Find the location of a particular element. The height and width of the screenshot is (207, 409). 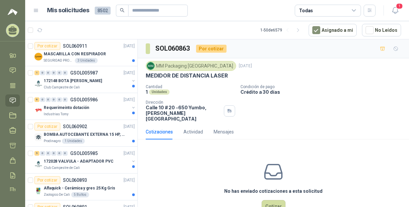

p: MEDIDOR DE DISTANCIA LASER is located at coordinates (187, 76).